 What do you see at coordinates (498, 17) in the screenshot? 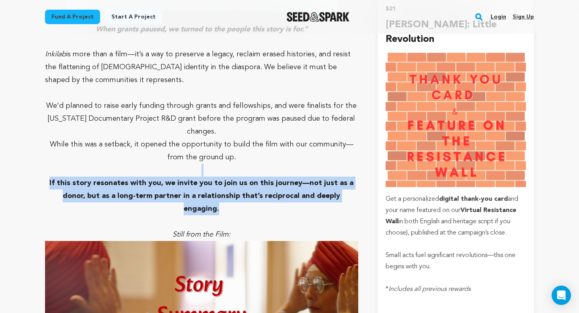
I see `a: Login` at bounding box center [498, 17].